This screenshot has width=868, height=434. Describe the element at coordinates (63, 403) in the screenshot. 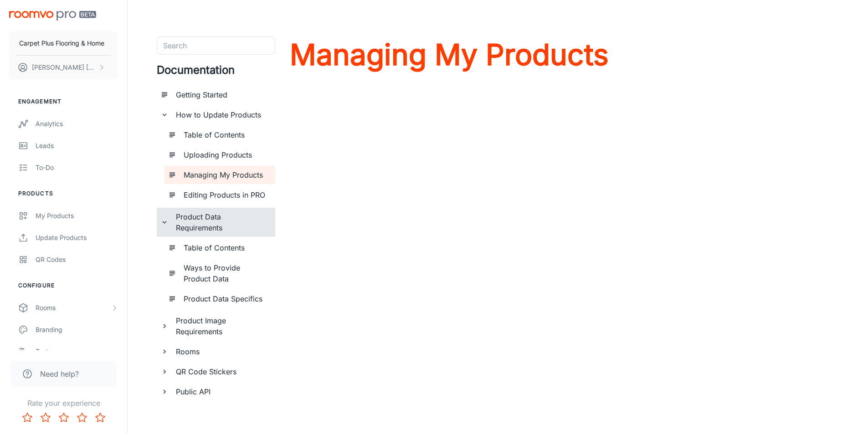

I see `p: Rate your experience` at that location.